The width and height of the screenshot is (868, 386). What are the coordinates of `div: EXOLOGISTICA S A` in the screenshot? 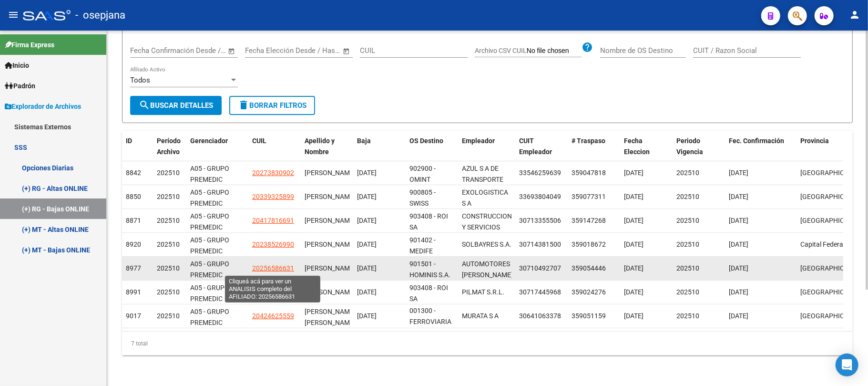 It's located at (486, 198).